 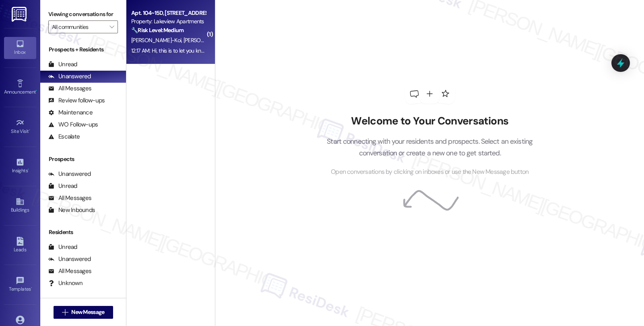 What do you see at coordinates (87, 312) in the screenshot?
I see `span: New Message` at bounding box center [87, 312].